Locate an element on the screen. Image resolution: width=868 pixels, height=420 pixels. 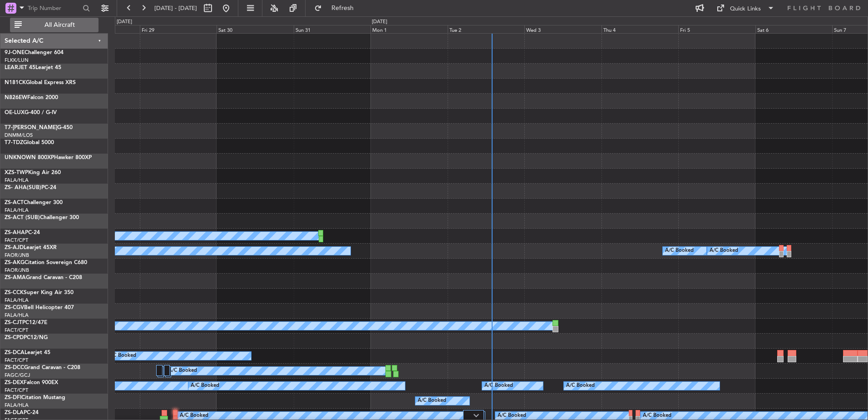
a: FLKK/LUN is located at coordinates (16, 60).